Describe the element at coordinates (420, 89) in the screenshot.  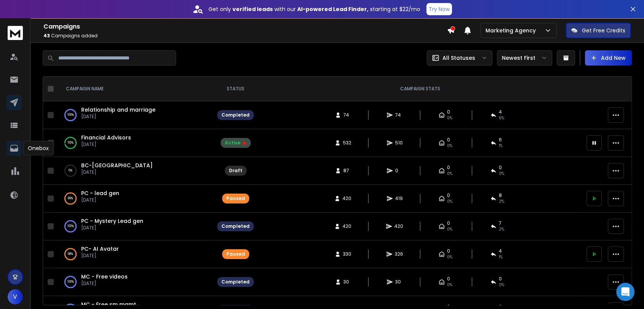
I see `th: CAMPAIGN STATS` at that location.